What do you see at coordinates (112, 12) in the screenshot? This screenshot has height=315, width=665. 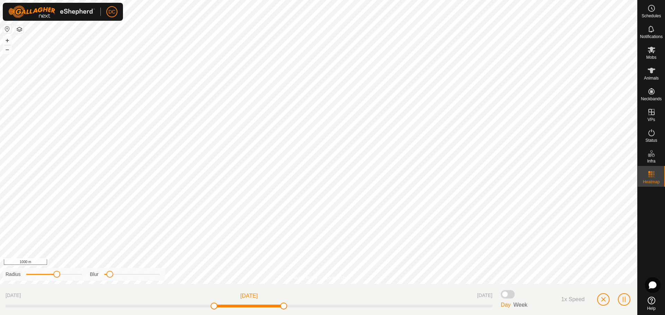 I see `span: DC` at bounding box center [112, 12].